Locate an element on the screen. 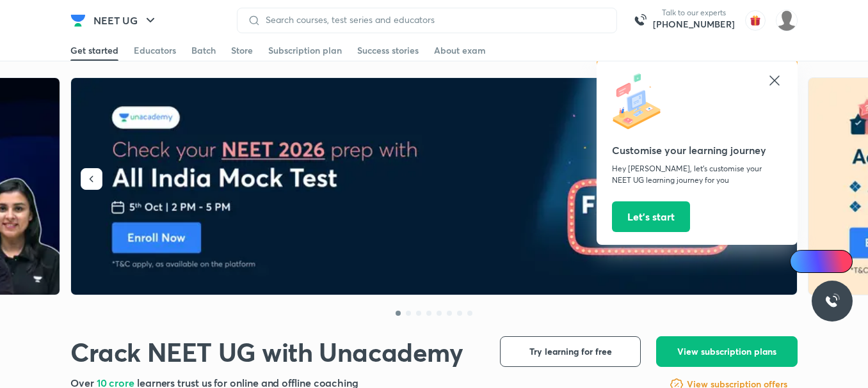 Image resolution: width=868 pixels, height=388 pixels. button: NEET UG is located at coordinates (126, 20).